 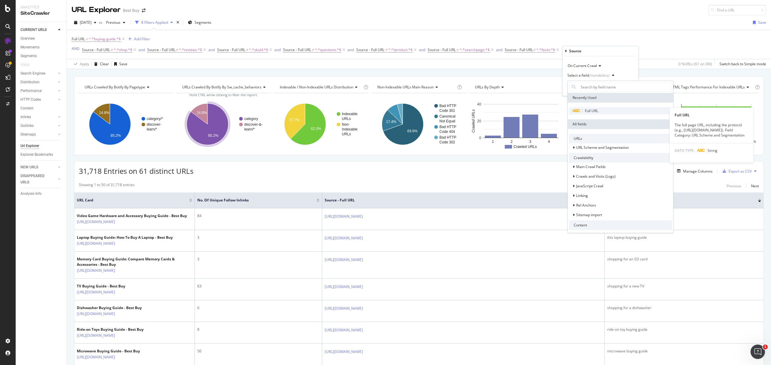 I want to click on div: All fields, so click(x=620, y=124).